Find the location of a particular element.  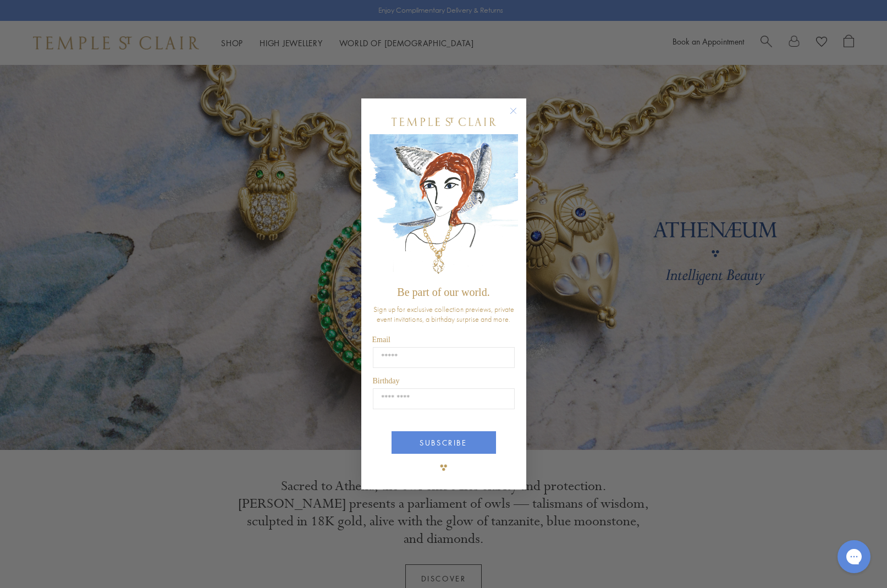

img: c4a9eb12-d91a-4d4a-8ee0-386386f4f338.jpeg is located at coordinates (444, 207).